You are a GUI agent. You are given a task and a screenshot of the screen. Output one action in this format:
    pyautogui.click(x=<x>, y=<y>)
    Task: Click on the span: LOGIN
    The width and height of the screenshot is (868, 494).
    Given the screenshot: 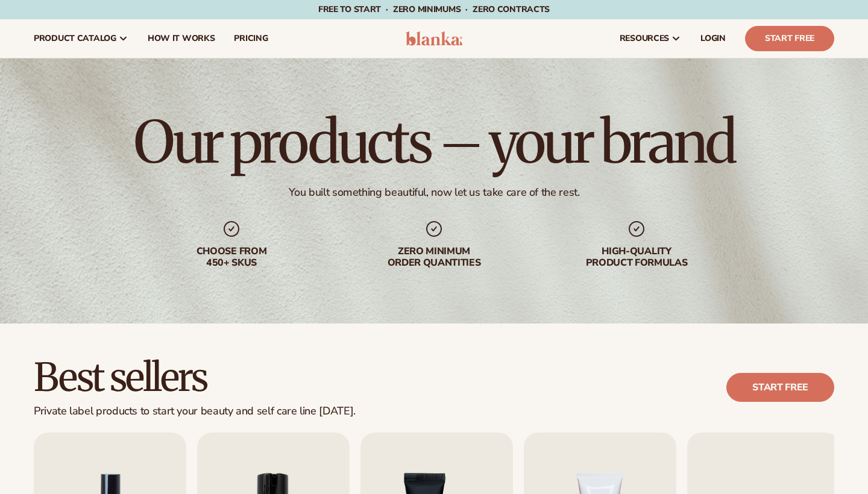 What is the action you would take?
    pyautogui.click(x=713, y=39)
    